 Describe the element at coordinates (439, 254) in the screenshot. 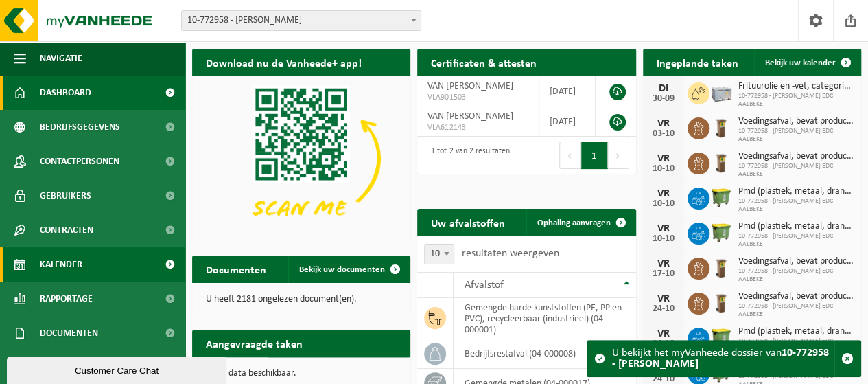

I see `span: 10` at that location.